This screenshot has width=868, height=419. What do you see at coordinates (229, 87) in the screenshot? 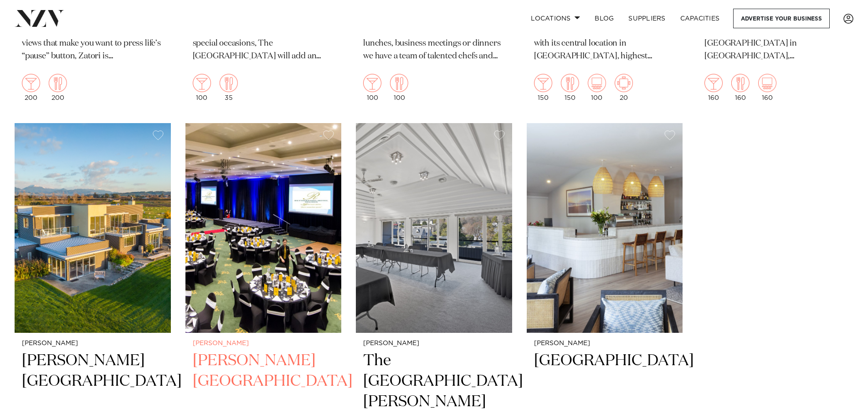
I see `div: 35` at bounding box center [229, 87].